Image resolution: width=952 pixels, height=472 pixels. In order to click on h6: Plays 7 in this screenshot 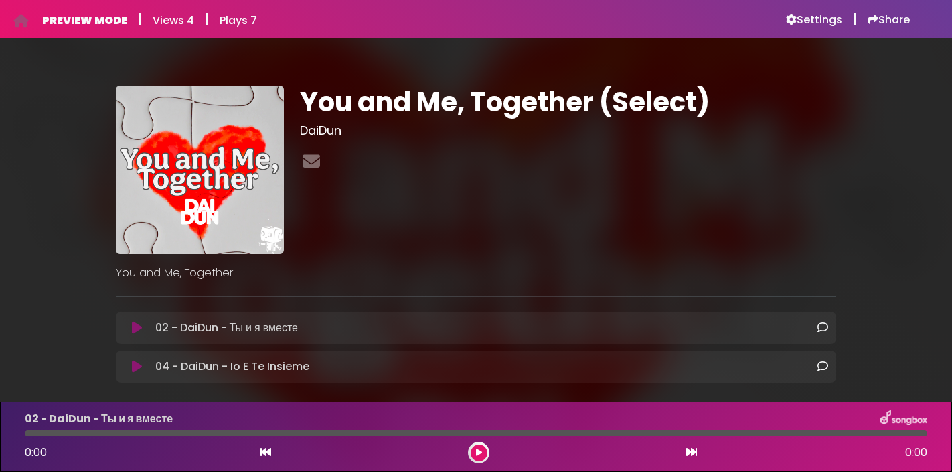, I will do `click(238, 20)`.